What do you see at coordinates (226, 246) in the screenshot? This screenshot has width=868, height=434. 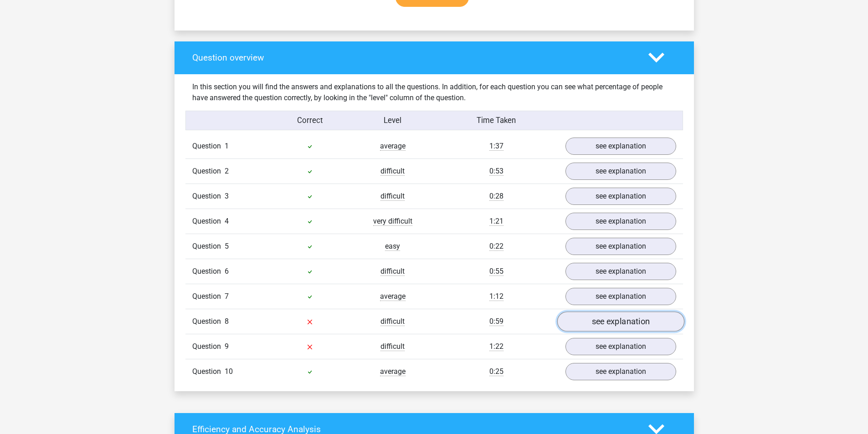 I see `span: 5` at bounding box center [226, 246].